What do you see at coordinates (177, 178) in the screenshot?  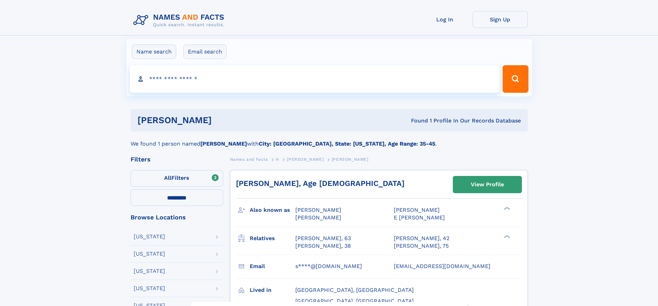 I see `label: Filters` at bounding box center [177, 178].